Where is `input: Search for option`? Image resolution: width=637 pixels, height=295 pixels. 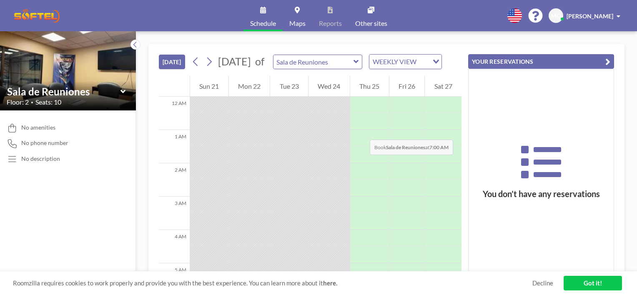
input: Search for option is located at coordinates (423, 62).